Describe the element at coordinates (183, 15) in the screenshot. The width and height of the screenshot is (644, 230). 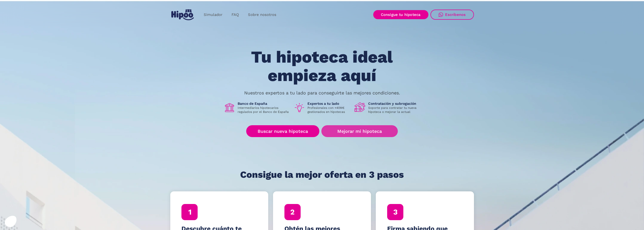
I see `a: home` at that location.